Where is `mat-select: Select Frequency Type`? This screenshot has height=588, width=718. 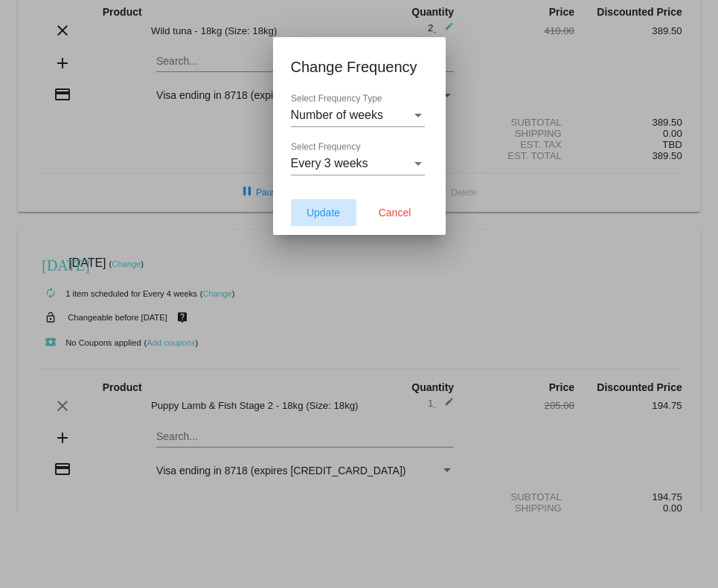
mat-select: Select Frequency Type is located at coordinates (358, 116).